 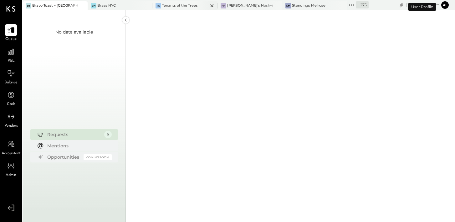 I want to click on span: Cash, so click(x=11, y=104).